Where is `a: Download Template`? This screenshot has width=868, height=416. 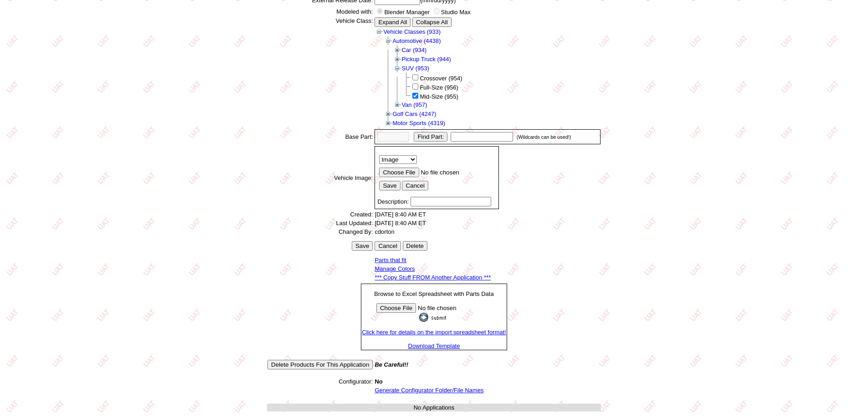
a: Download Template is located at coordinates (434, 346).